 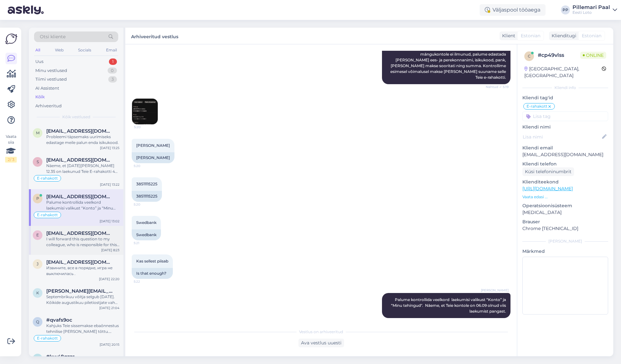 What do you see at coordinates (152, 273) in the screenshot?
I see `div: Is that enough?` at bounding box center [152, 273].